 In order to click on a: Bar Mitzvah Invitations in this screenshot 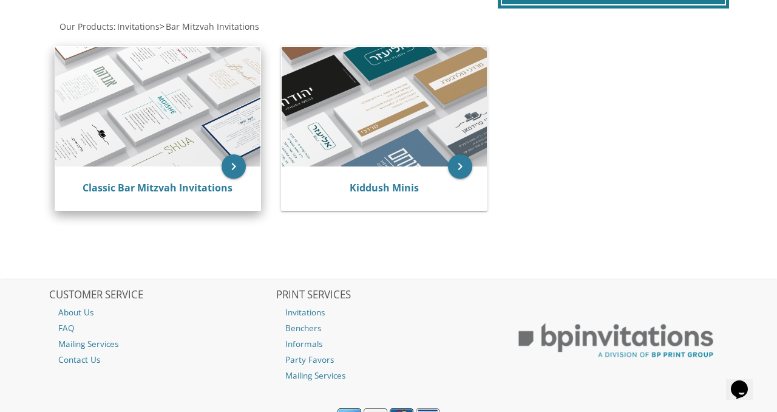, I will do `click(212, 26)`.